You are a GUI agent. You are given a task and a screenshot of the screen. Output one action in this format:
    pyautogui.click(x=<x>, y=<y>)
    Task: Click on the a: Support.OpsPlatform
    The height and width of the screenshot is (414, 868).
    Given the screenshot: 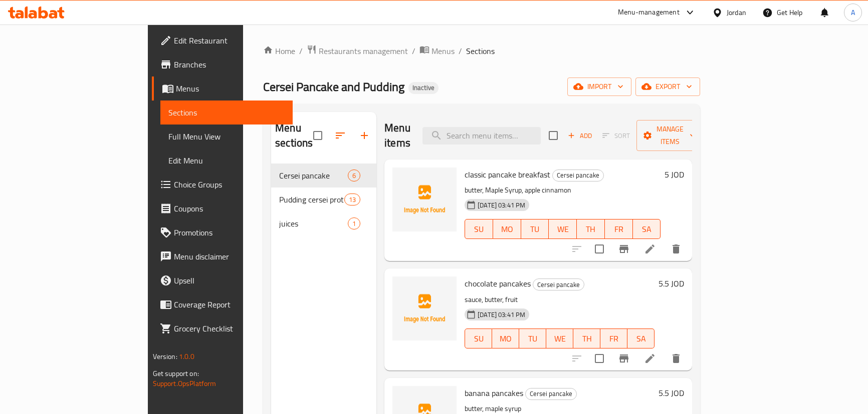 What is the action you would take?
    pyautogui.click(x=184, y=384)
    